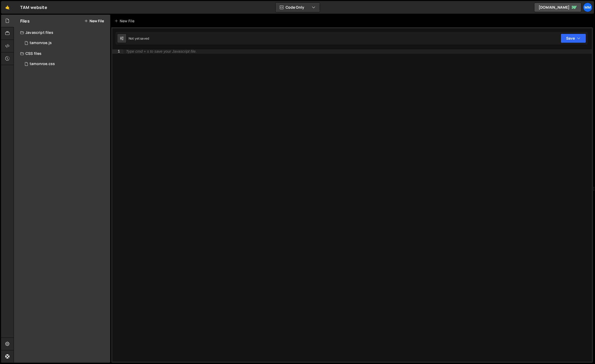  I want to click on div: New File, so click(126, 21).